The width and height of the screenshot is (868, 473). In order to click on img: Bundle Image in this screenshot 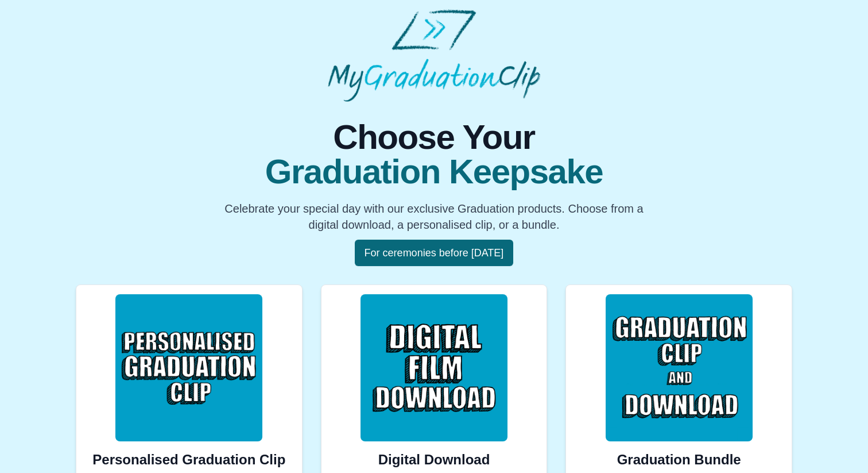, I will do `click(680, 368)`.